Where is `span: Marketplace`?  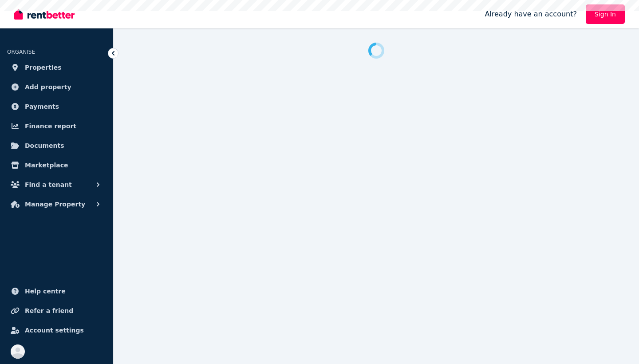 span: Marketplace is located at coordinates (46, 165).